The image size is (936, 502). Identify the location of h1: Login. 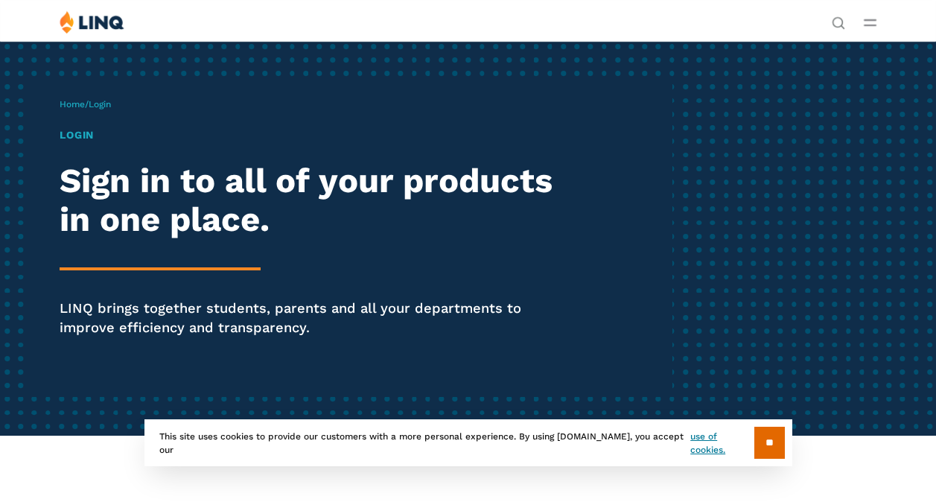
(316, 135).